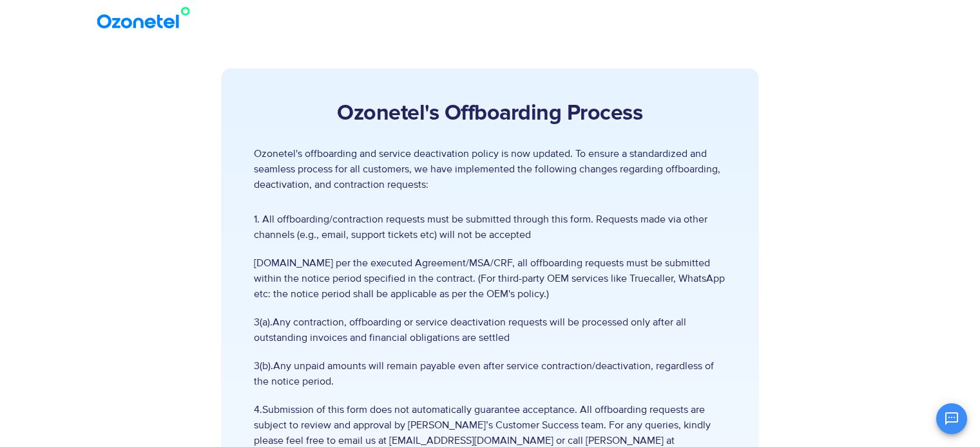 The height and width of the screenshot is (447, 980). I want to click on span: 3(b).Any unpaid amounts will remain payable even after service contraction/deactivation, regardle..., so click(490, 374).